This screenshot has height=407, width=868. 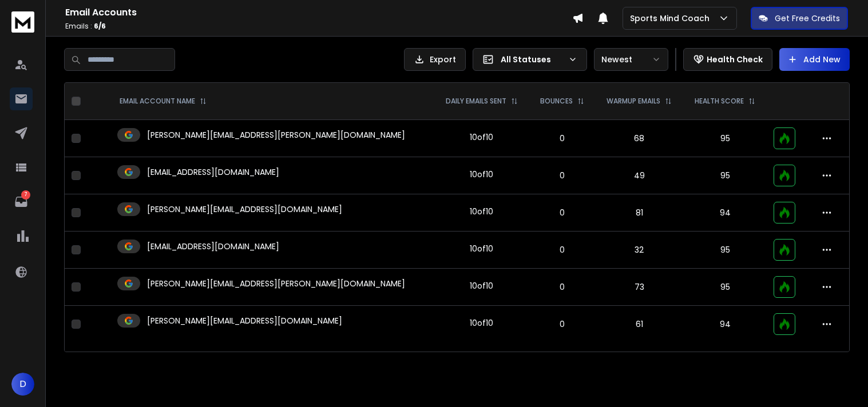 What do you see at coordinates (533, 60) in the screenshot?
I see `p: All Statuses` at bounding box center [533, 60].